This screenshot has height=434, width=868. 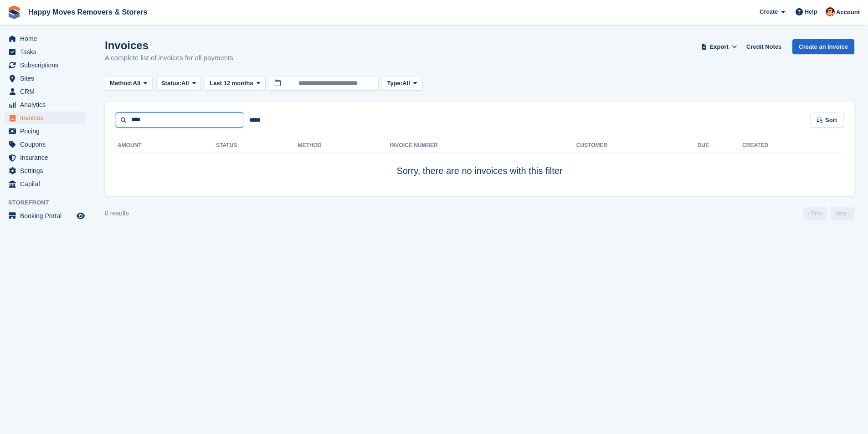 I want to click on div: 0 results, so click(x=116, y=213).